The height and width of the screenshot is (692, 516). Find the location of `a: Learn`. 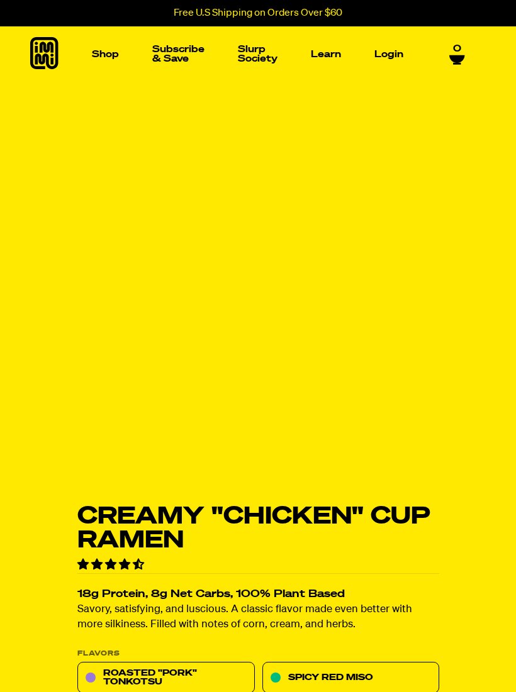

a: Learn is located at coordinates (326, 54).